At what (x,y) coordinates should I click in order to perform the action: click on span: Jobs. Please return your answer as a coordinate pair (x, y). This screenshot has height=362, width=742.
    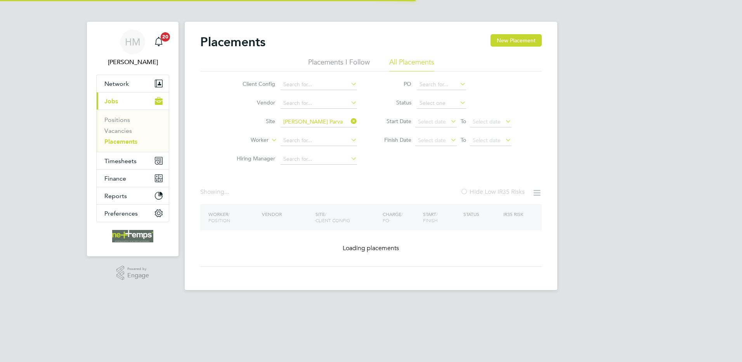
    Looking at the image, I should click on (111, 101).